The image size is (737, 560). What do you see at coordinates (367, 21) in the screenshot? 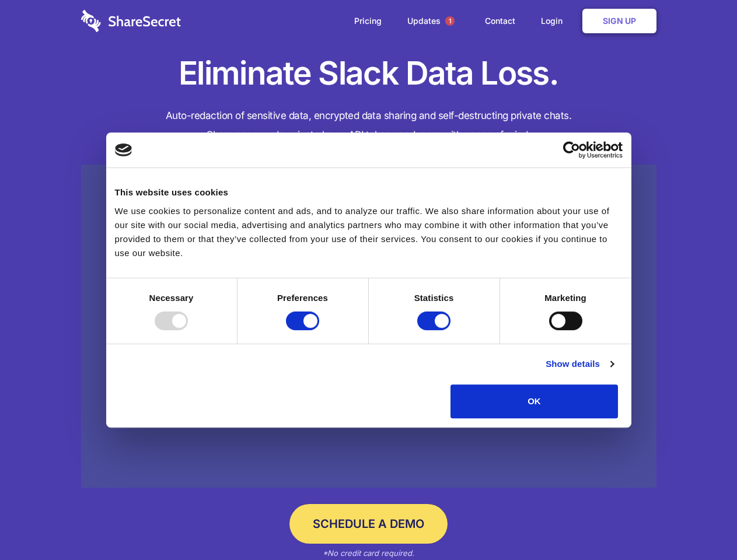
I see `a: Pricing` at bounding box center [367, 21].